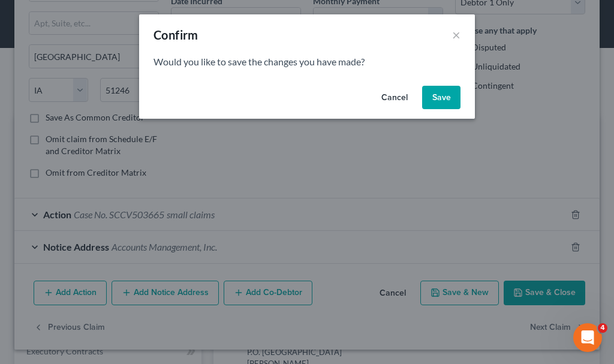  Describe the element at coordinates (442, 97) in the screenshot. I see `button: Save` at that location.